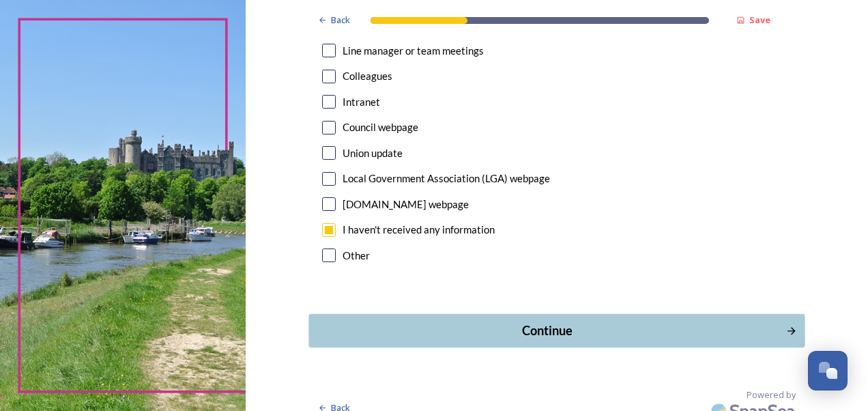 Image resolution: width=868 pixels, height=411 pixels. Describe the element at coordinates (367, 76) in the screenshot. I see `div: Colleagues` at that location.